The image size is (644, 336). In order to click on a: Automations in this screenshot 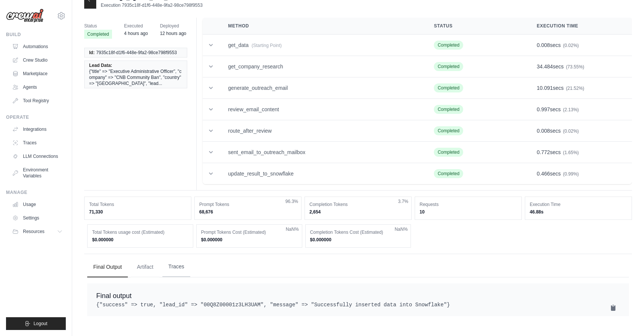, I will do `click(37, 47)`.